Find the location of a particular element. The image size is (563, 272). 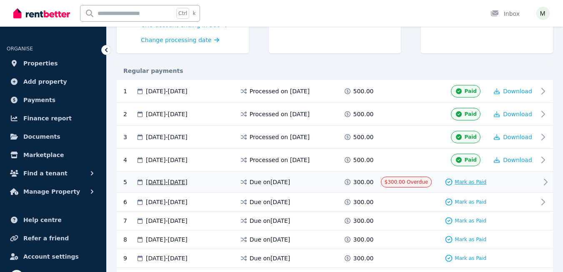

a: Add property is located at coordinates (53, 82).